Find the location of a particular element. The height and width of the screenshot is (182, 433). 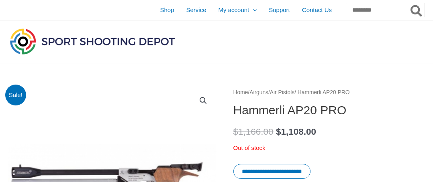

span: Sale! is located at coordinates (16, 95).